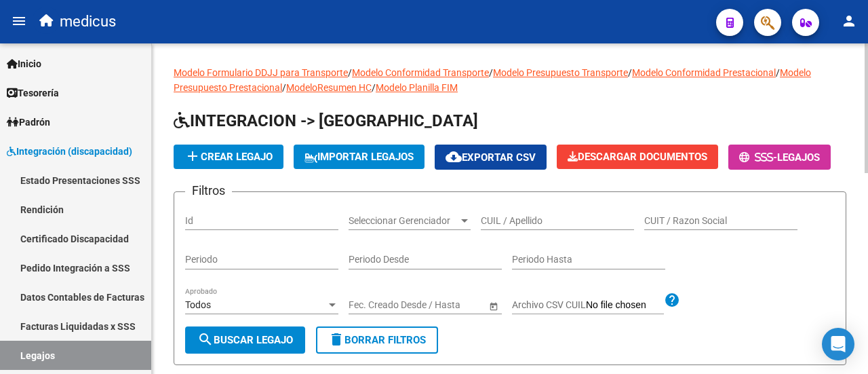 The width and height of the screenshot is (868, 374). I want to click on span: IMPORTAR LEGAJOS, so click(359, 157).